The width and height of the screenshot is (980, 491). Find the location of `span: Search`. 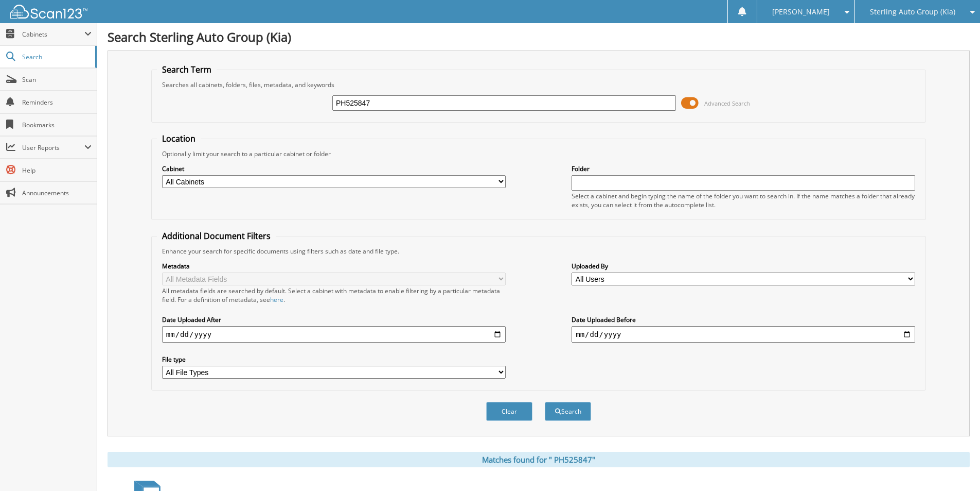

span: Search is located at coordinates (56, 57).